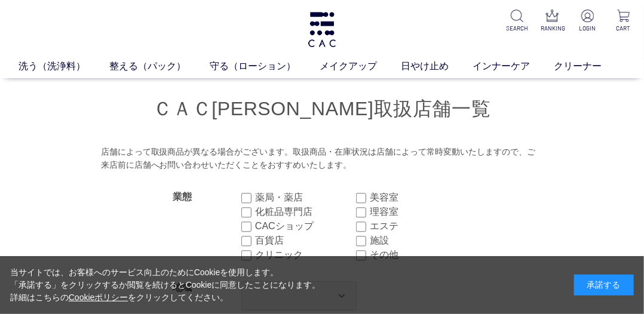 This screenshot has width=644, height=314. I want to click on div: 承諾する, so click(604, 285).